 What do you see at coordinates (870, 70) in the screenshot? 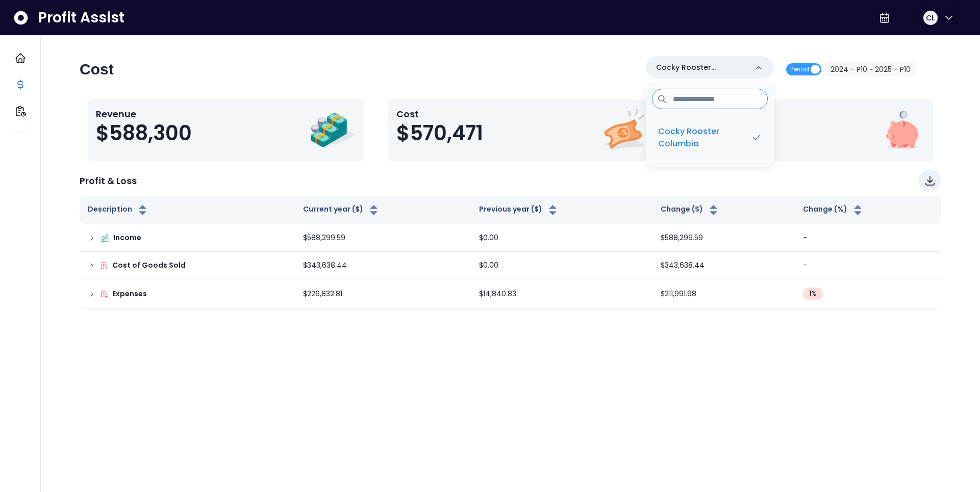
I see `button: 2024 - P10 ~ 2025 - P10` at bounding box center [870, 70].